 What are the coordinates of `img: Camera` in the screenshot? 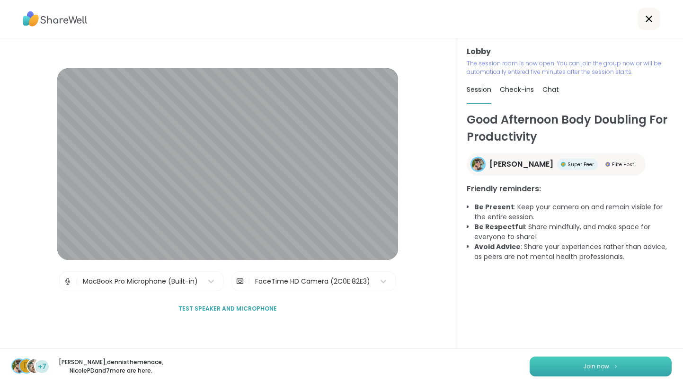 It's located at (240, 281).